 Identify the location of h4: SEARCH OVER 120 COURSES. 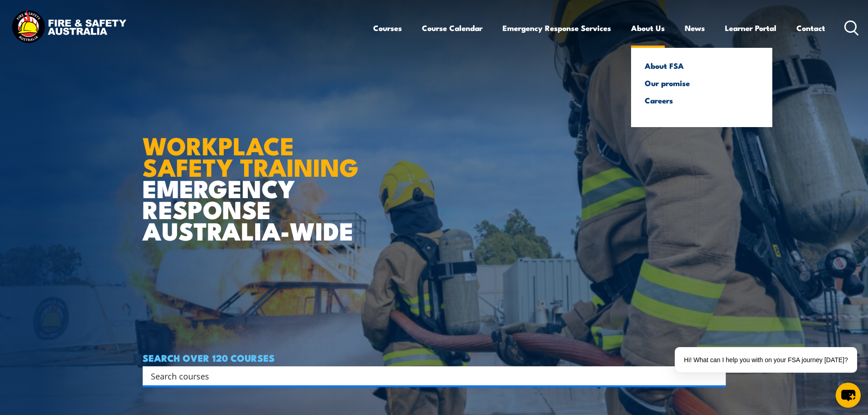
(434, 357).